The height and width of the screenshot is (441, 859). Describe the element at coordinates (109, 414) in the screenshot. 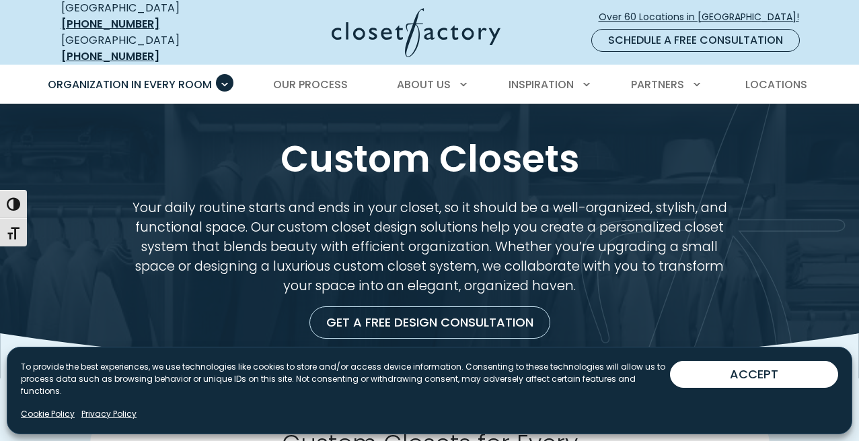

I see `a: Privacy Policy` at that location.